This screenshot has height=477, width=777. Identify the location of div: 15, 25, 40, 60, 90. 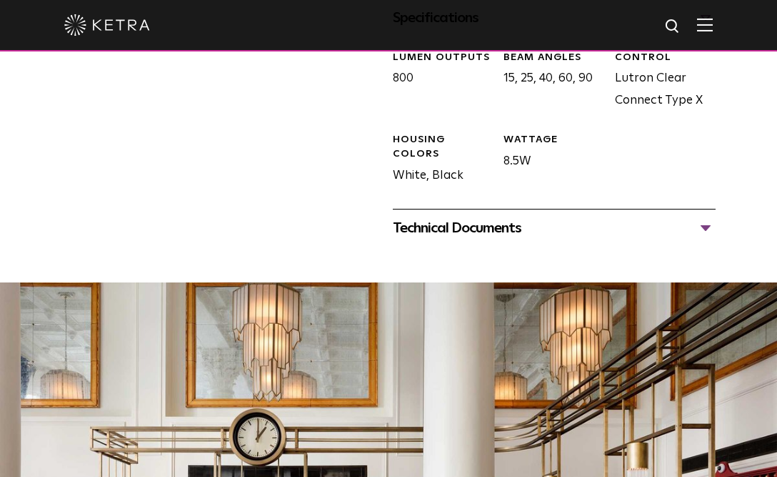
(549, 81).